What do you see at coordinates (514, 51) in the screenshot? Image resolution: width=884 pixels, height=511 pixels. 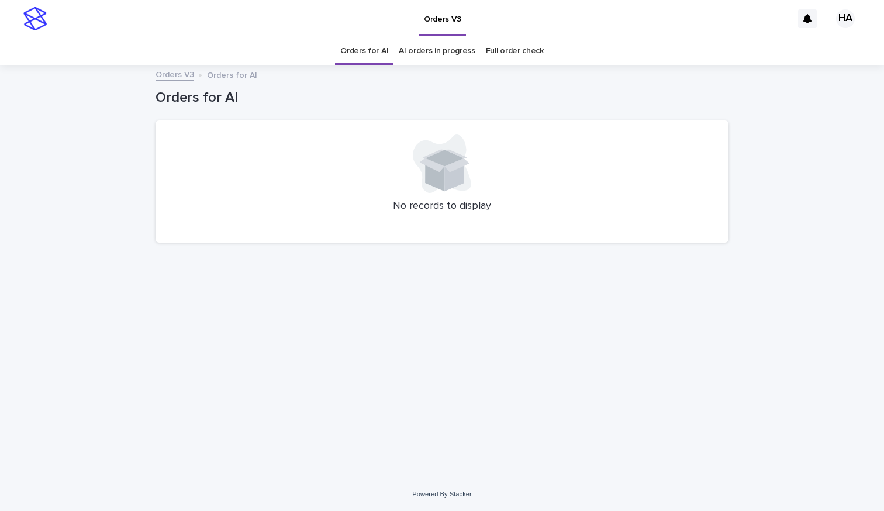 I see `a: Full order check` at bounding box center [514, 51].